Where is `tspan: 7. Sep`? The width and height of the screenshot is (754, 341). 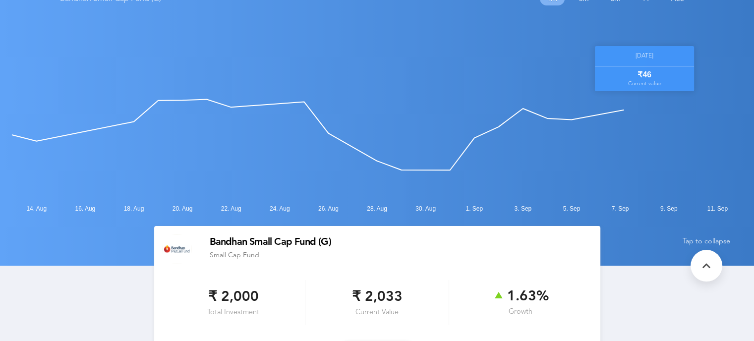 tspan: 7. Sep is located at coordinates (620, 209).